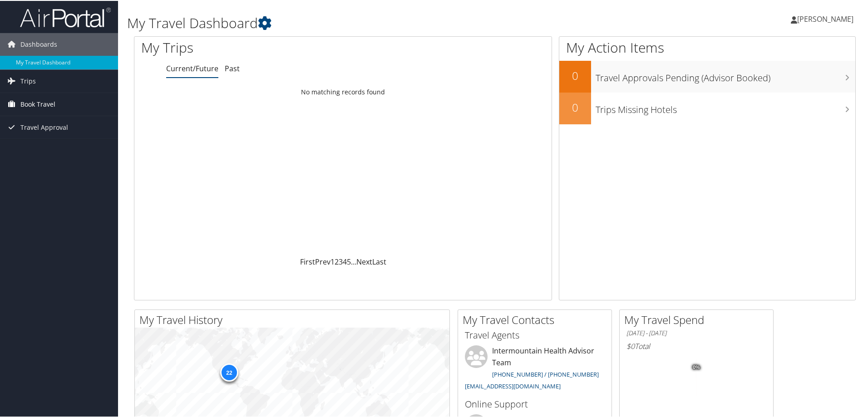  What do you see at coordinates (37, 103) in the screenshot?
I see `span: Book Travel` at bounding box center [37, 103].